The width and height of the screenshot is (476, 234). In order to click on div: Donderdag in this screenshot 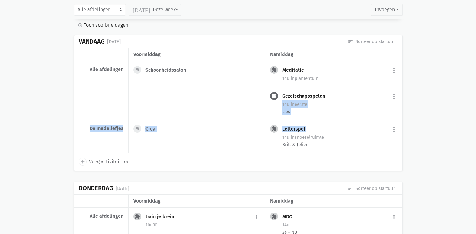, I will do `click(96, 188)`.